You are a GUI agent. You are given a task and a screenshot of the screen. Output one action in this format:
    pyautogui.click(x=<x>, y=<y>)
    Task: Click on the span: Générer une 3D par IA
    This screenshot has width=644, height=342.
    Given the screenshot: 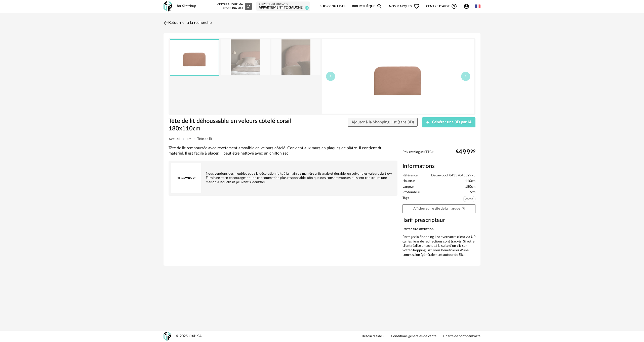 What is the action you would take?
    pyautogui.click(x=452, y=122)
    